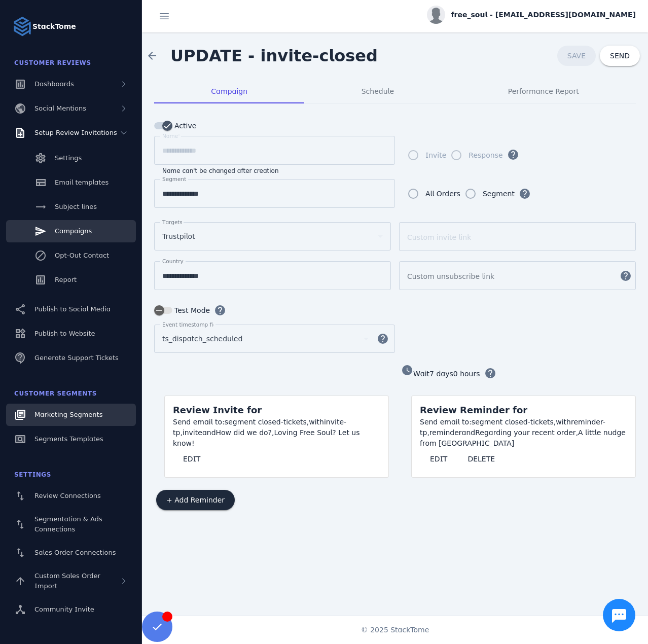 This screenshot has height=644, width=648. I want to click on label: Test Mode, so click(191, 311).